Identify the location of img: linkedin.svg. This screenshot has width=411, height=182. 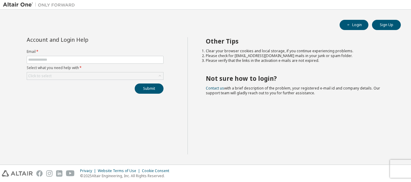
(59, 173).